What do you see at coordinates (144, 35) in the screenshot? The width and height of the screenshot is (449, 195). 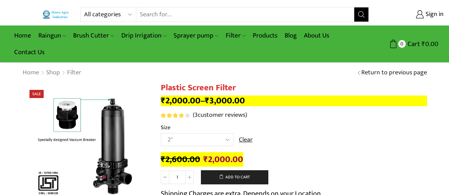 I see `a: Drip Irrigation` at bounding box center [144, 35].